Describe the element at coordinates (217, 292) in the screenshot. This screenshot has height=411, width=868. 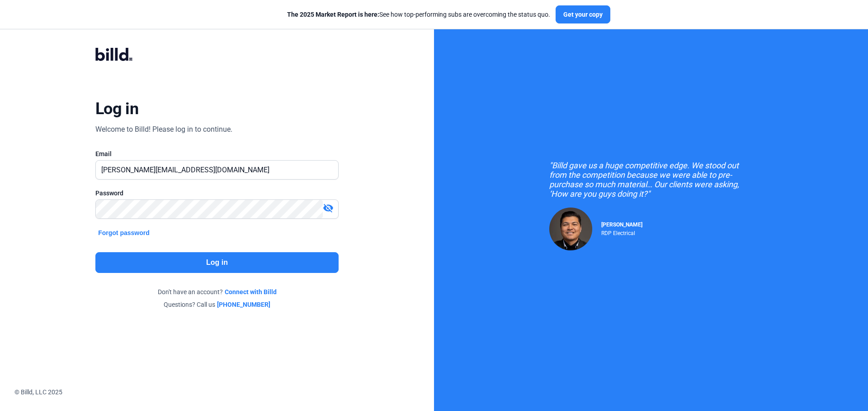
I see `div: Don't have an account?` at that location.